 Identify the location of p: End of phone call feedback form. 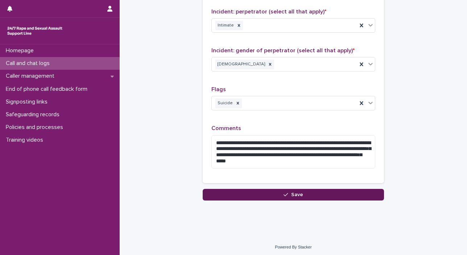
(48, 89).